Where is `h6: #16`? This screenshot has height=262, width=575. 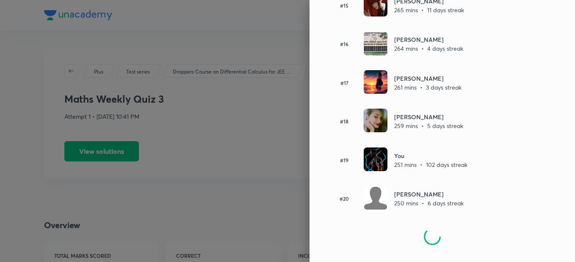
h6: #16 is located at coordinates (344, 44).